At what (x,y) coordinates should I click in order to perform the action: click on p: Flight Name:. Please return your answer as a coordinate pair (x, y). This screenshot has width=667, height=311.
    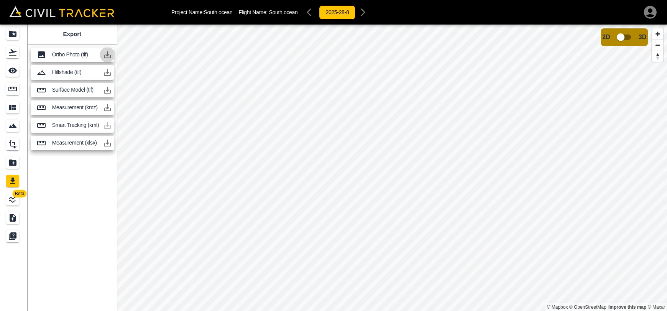
    Looking at the image, I should click on (268, 12).